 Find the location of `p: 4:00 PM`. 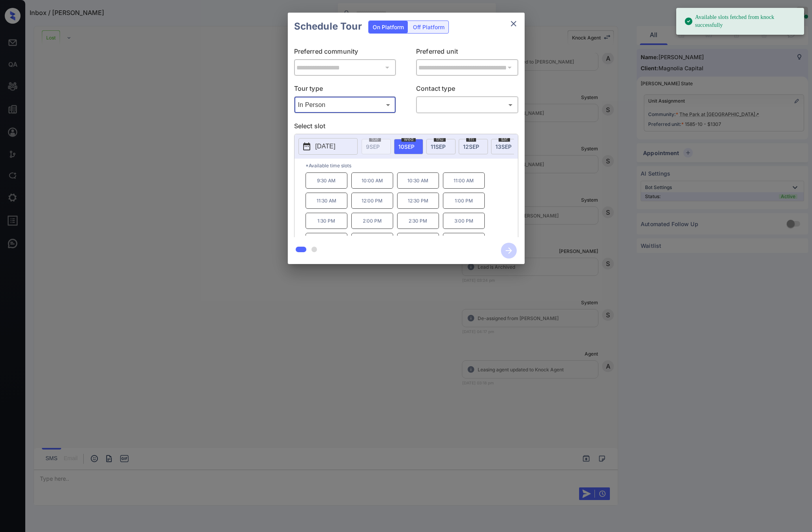

p: 4:00 PM is located at coordinates (372, 240).